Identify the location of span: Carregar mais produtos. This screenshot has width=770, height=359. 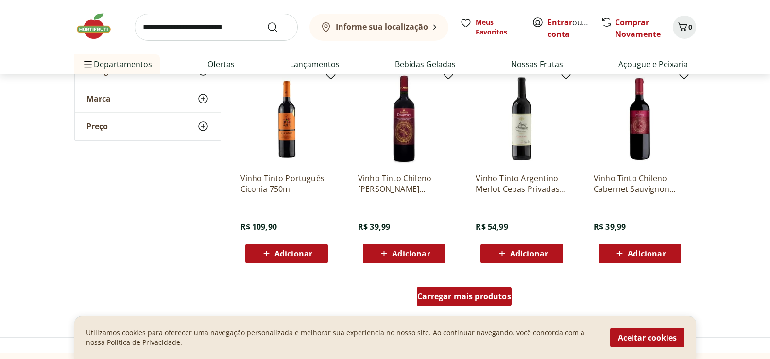
(464, 297).